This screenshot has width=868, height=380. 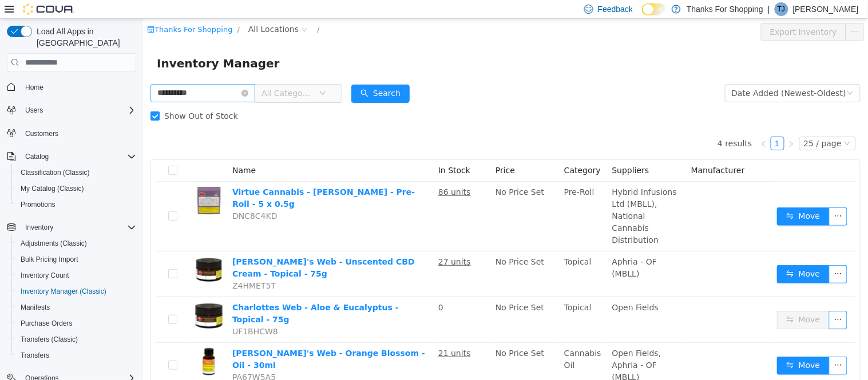 What do you see at coordinates (49, 259) in the screenshot?
I see `span: Bulk Pricing Import` at bounding box center [49, 259].